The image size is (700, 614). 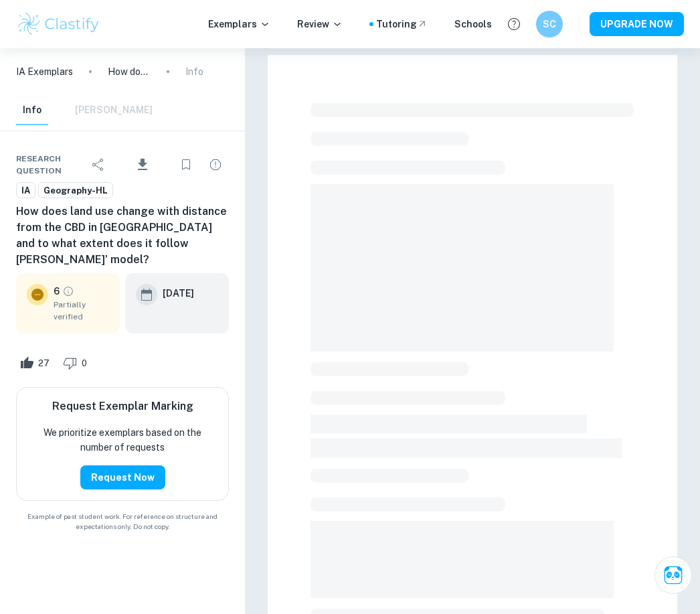 What do you see at coordinates (59, 24) in the screenshot?
I see `img: Clastify logo` at bounding box center [59, 24].